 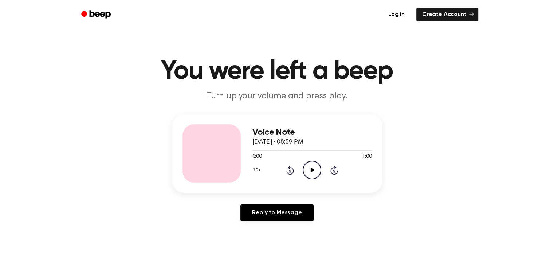 What do you see at coordinates (277, 71) in the screenshot?
I see `h1: You were left a beep` at bounding box center [277, 71].